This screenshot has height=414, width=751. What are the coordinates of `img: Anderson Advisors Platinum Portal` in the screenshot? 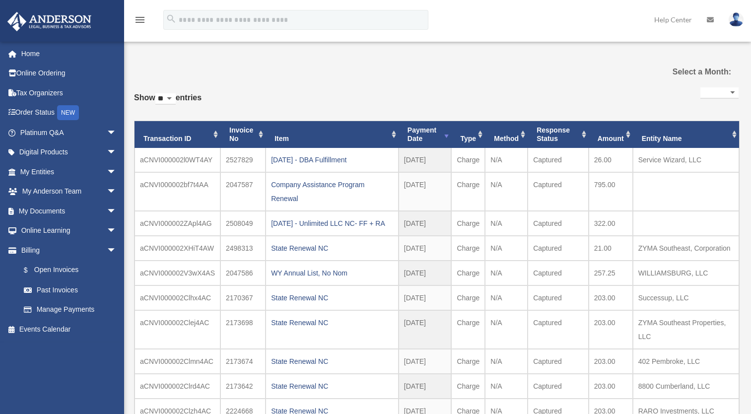 It's located at (49, 21).